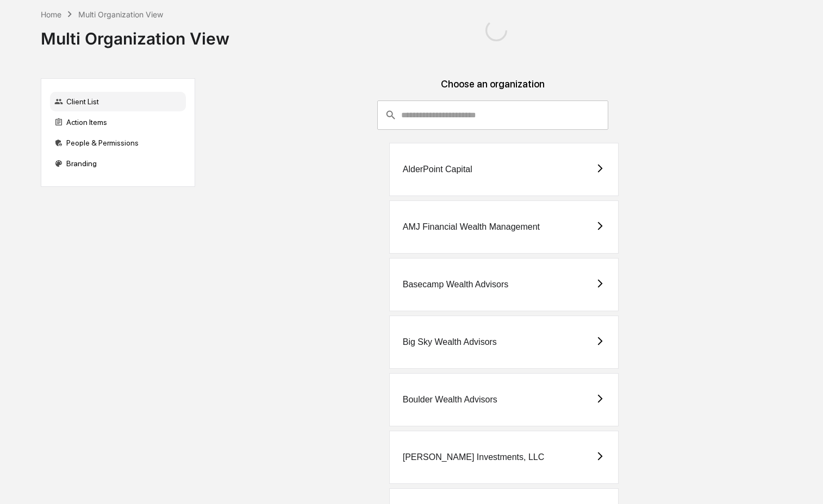 The height and width of the screenshot is (504, 823). What do you see at coordinates (449, 342) in the screenshot?
I see `div: Big Sky Wealth Advisors` at bounding box center [449, 342].